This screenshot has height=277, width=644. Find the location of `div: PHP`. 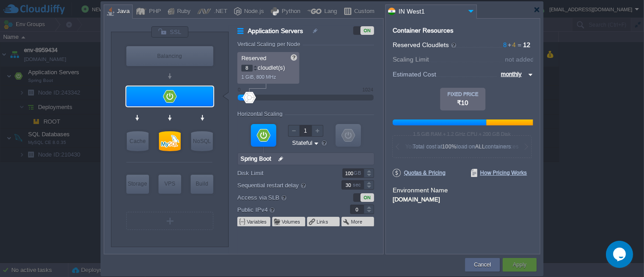

div: PHP is located at coordinates (153, 12).